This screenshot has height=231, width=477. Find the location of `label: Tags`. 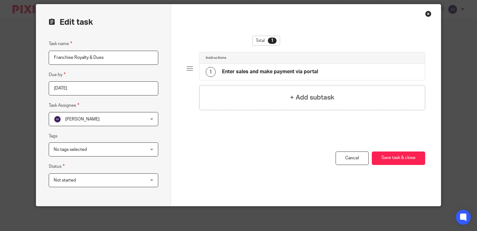

label: Tags is located at coordinates (53, 136).